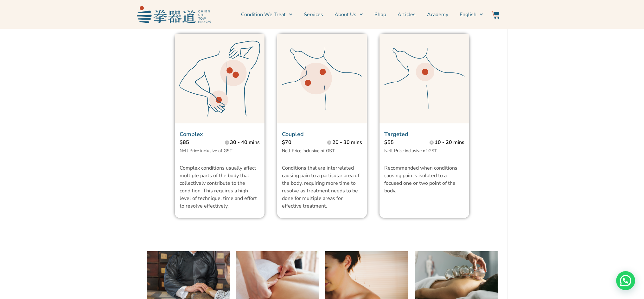  Describe the element at coordinates (472, 14) in the screenshot. I see `a: English` at that location.